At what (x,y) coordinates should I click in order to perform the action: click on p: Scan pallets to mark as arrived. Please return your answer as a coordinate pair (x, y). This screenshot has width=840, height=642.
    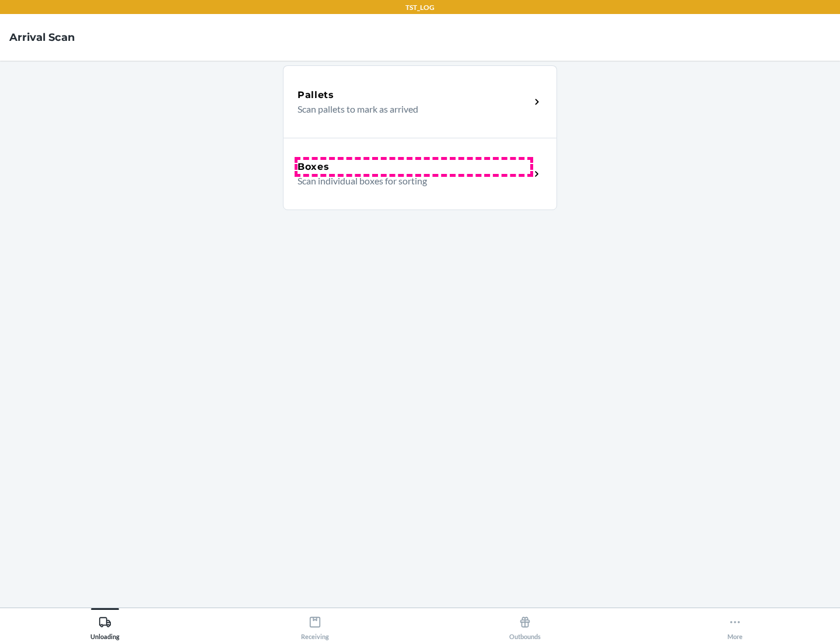
    Looking at the image, I should click on (409, 109).